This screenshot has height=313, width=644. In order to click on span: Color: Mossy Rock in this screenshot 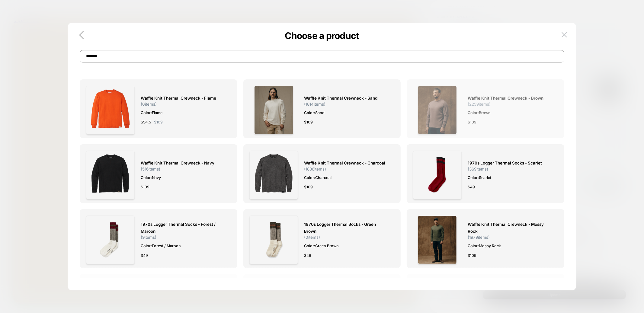, I will do `click(509, 246)`.